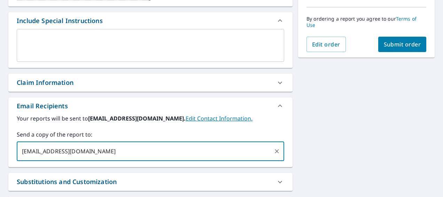  Describe the element at coordinates (367, 22) in the screenshot. I see `p: By ordering a report you agree to our` at that location.